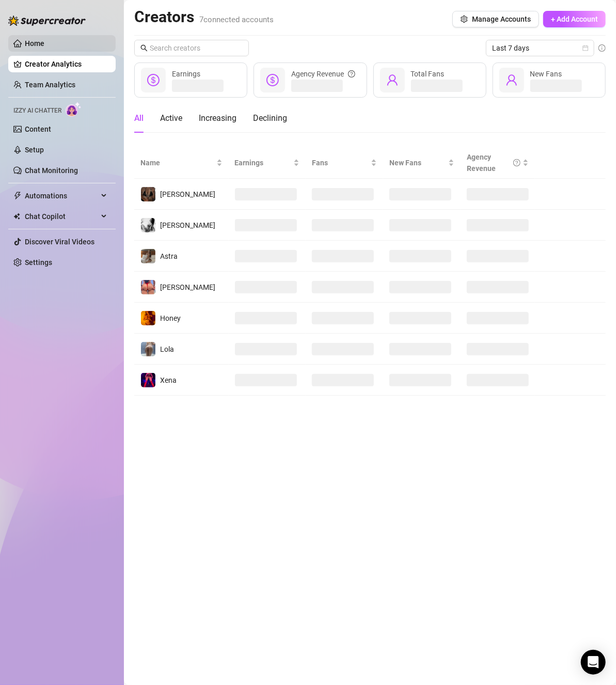 The width and height of the screenshot is (616, 685). What do you see at coordinates (148, 318) in the screenshot?
I see `img: Honey` at bounding box center [148, 318].